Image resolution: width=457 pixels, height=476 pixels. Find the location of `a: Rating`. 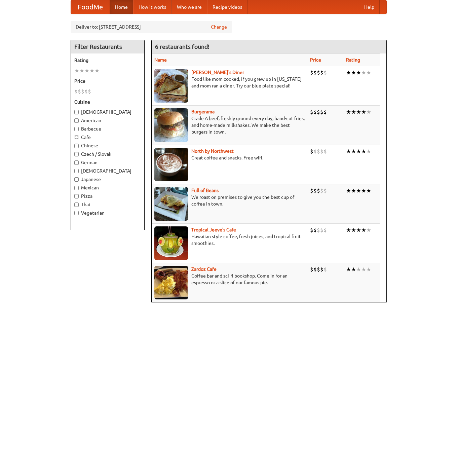

a: Rating is located at coordinates (353, 60).